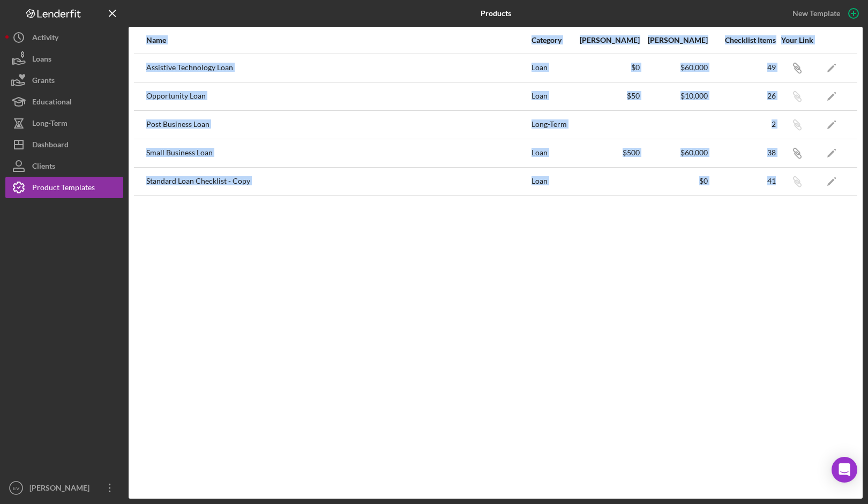 This screenshot has height=504, width=868. Describe the element at coordinates (45, 38) in the screenshot. I see `div: Activity` at that location.